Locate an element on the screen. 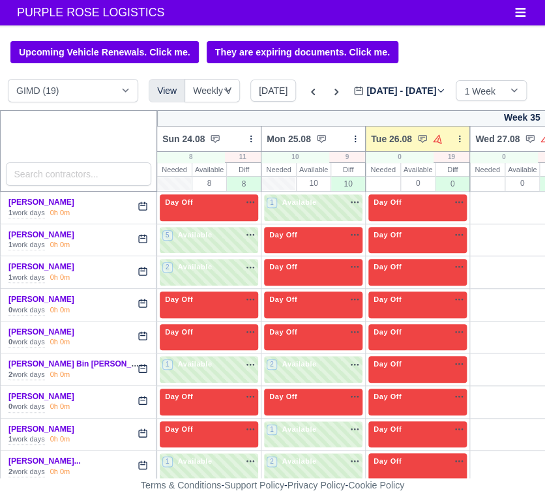 This screenshot has width=545, height=493. div: 9 is located at coordinates (347, 157).